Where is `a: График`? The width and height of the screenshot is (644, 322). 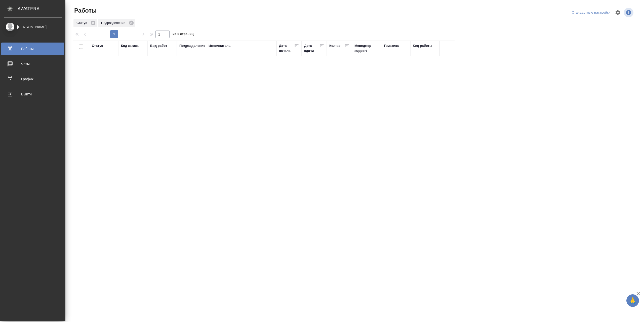
a: График is located at coordinates (32, 79).